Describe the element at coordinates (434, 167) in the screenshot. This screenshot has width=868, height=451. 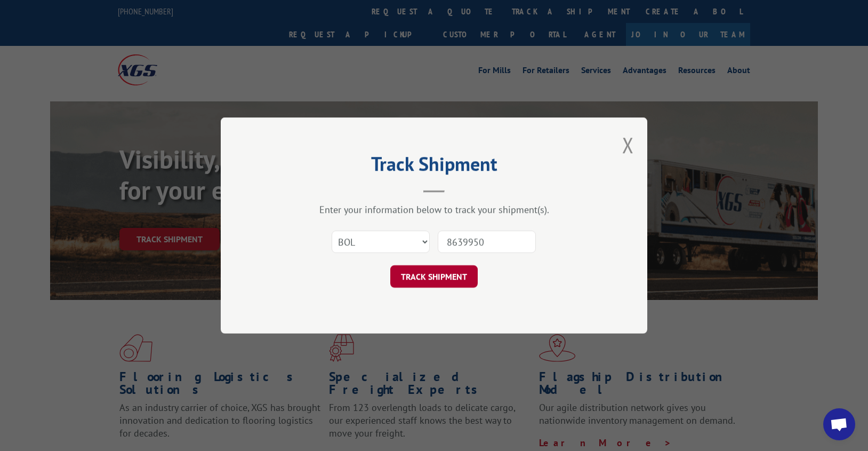
I see `h2: Track Shipment` at that location.